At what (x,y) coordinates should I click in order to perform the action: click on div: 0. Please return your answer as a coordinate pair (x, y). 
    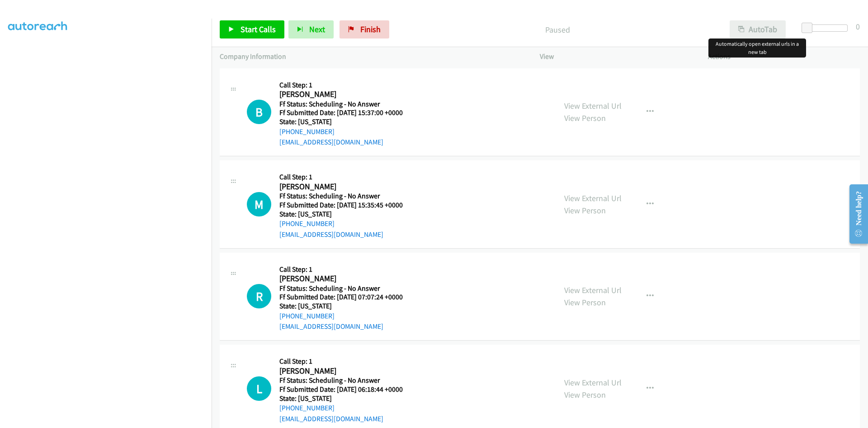
    Looking at the image, I should click on (858, 26).